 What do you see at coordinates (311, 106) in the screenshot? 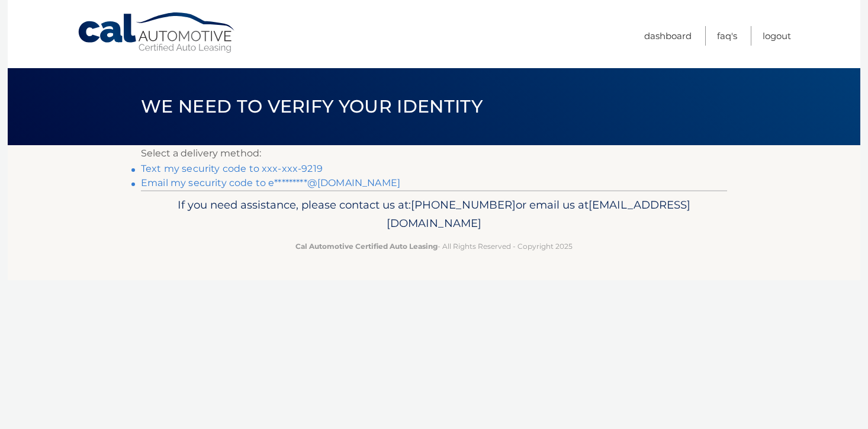
I see `span: We need to verify your identity` at bounding box center [311, 106].